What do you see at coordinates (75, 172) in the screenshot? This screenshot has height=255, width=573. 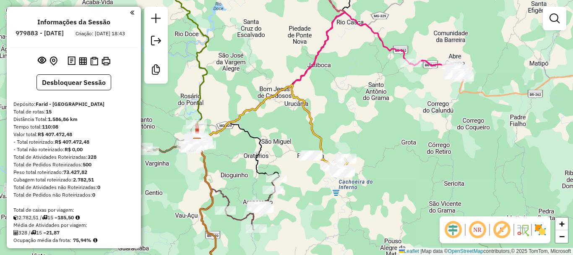 I see `strong: 73.427,82` at bounding box center [75, 172].